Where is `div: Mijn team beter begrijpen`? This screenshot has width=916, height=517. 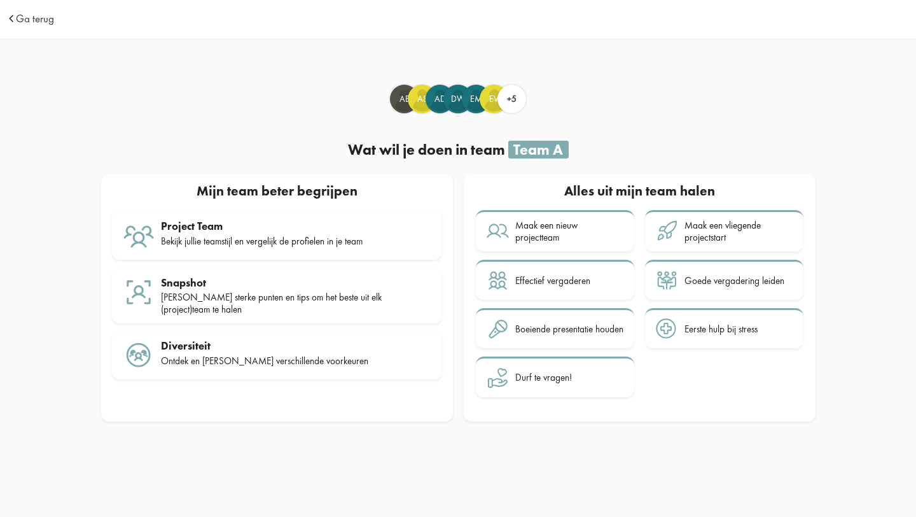 div: Mijn team beter begrijpen is located at coordinates (277, 192).